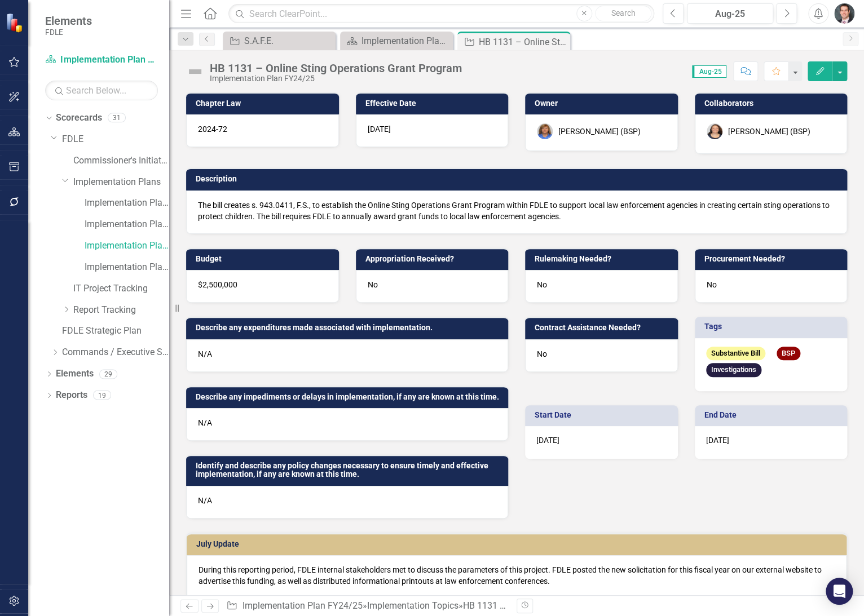 The height and width of the screenshot is (616, 864). What do you see at coordinates (262, 129) in the screenshot?
I see `p: 2024-72` at bounding box center [262, 129].